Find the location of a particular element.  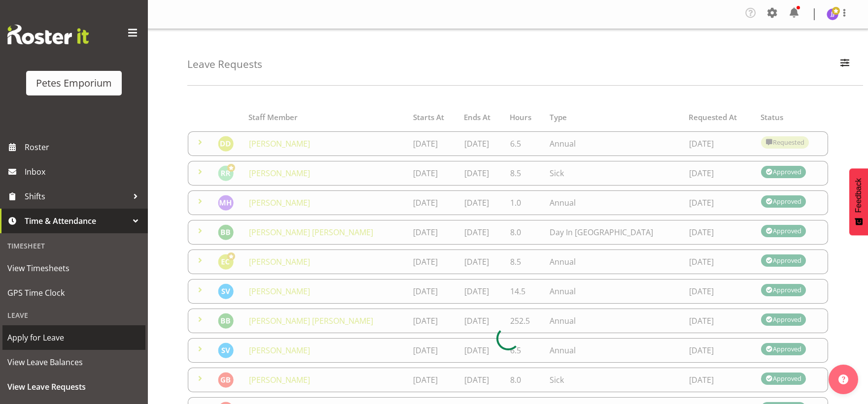

img: janelle-jonkers702.jpg is located at coordinates (832, 15).